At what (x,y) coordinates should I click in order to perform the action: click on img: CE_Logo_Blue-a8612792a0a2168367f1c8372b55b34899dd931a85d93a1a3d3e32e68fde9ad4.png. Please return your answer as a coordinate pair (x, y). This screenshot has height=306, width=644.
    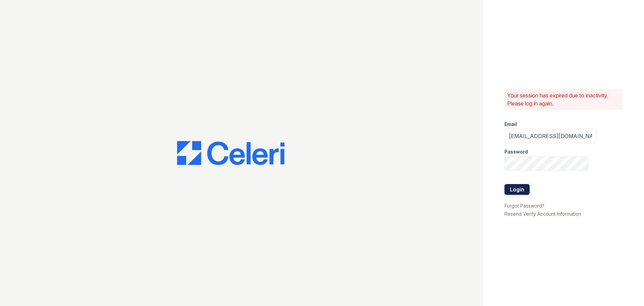
    Looking at the image, I should click on (231, 153).